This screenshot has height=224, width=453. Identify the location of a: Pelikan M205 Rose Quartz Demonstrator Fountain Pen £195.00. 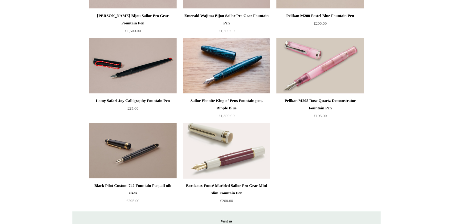
(320, 109).